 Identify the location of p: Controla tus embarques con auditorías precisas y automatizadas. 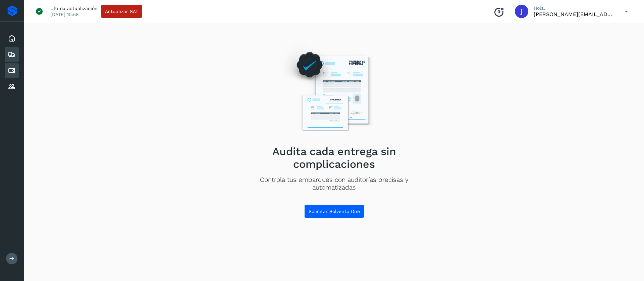
(334, 184).